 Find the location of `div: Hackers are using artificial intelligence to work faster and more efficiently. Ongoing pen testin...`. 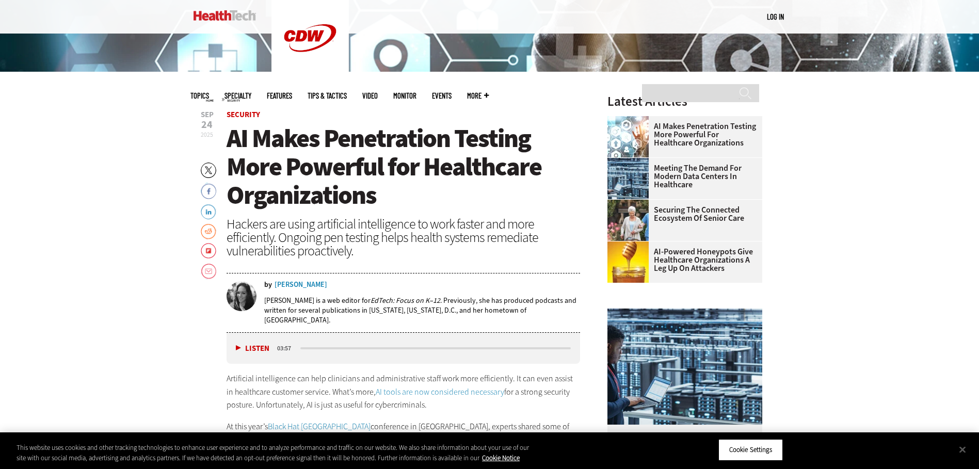

div: Hackers are using artificial intelligence to work faster and more efficiently. Ongoing pen testin... is located at coordinates (404, 237).